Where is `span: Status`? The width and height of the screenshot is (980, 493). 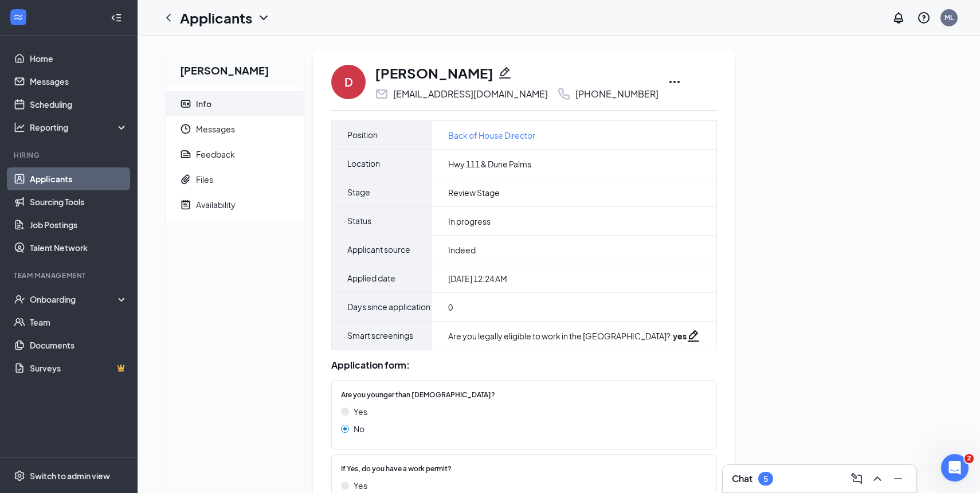
span: Status is located at coordinates (359, 221).